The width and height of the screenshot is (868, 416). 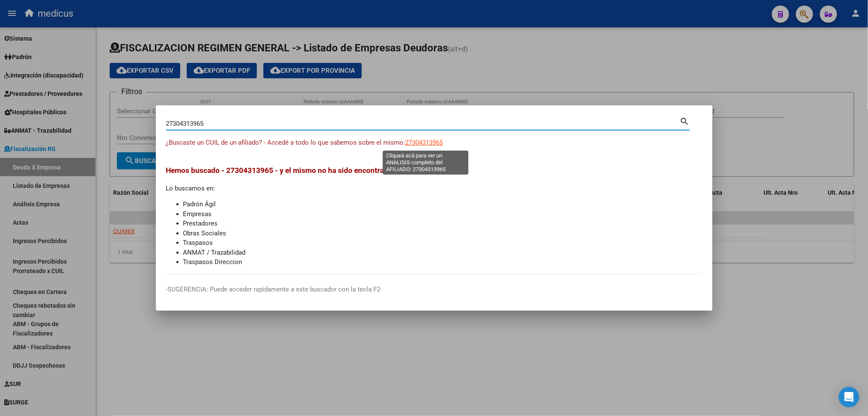 I want to click on span: 27304313965, so click(x=425, y=142).